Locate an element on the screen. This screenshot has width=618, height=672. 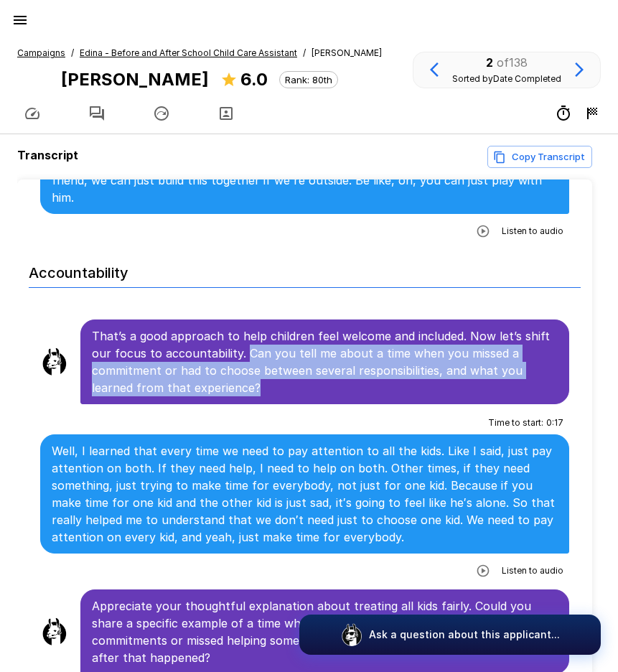
button: Ask a question about this applicant... is located at coordinates (451, 635).